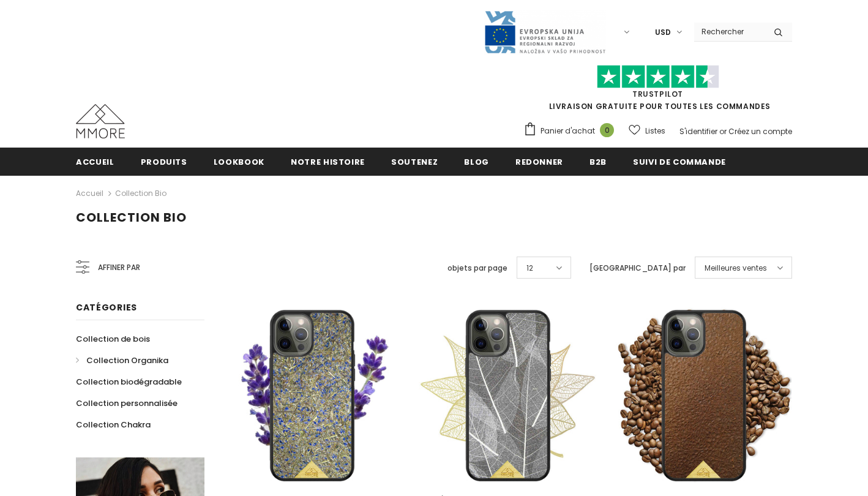 The height and width of the screenshot is (496, 868). Describe the element at coordinates (540, 162) in the screenshot. I see `span: Redonner` at that location.